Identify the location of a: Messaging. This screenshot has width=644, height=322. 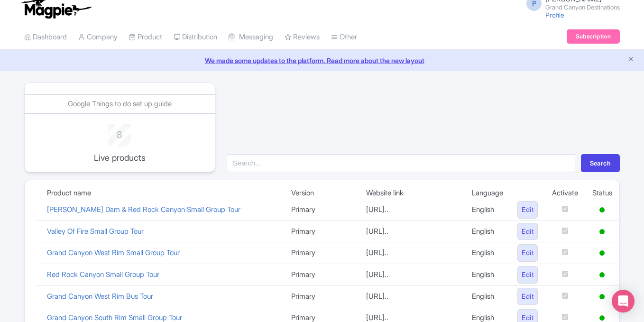
(251, 37).